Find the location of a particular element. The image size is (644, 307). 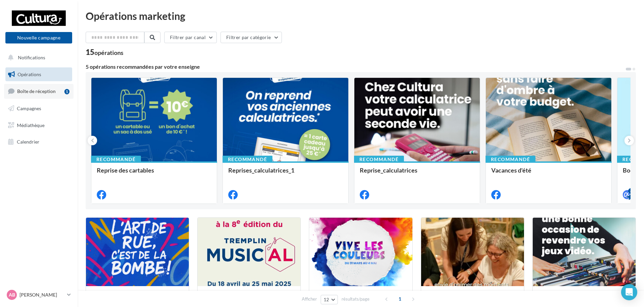

span: Afficher is located at coordinates (310, 299).